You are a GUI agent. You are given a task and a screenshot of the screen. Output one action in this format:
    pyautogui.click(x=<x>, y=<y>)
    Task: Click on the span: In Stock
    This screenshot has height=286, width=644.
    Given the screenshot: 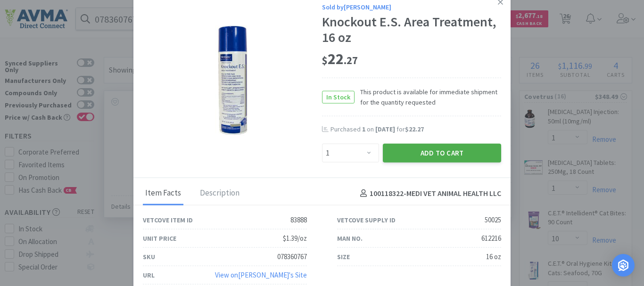 What is the action you would take?
    pyautogui.click(x=338, y=97)
    